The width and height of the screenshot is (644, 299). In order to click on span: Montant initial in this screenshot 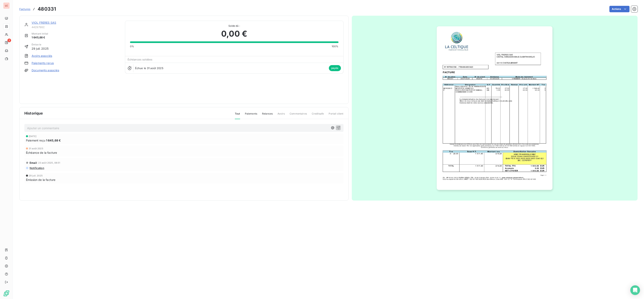, I will do `click(40, 34)`.